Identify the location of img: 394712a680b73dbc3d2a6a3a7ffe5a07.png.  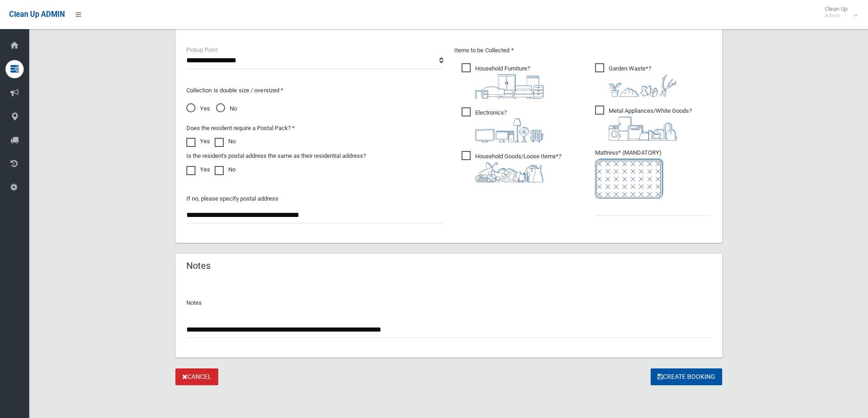
(509, 130).